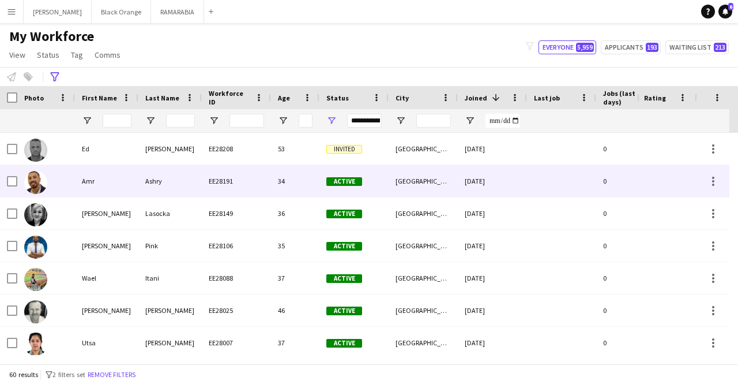 This screenshot has width=738, height=384. What do you see at coordinates (36, 150) in the screenshot?
I see `img: Ed Jarman` at bounding box center [36, 150].